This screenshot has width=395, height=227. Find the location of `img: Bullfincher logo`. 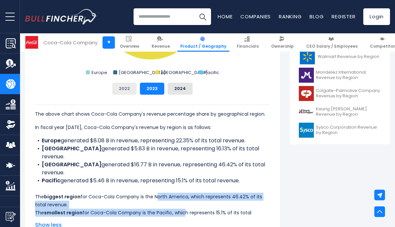

img: Bullfincher logo is located at coordinates (61, 17).